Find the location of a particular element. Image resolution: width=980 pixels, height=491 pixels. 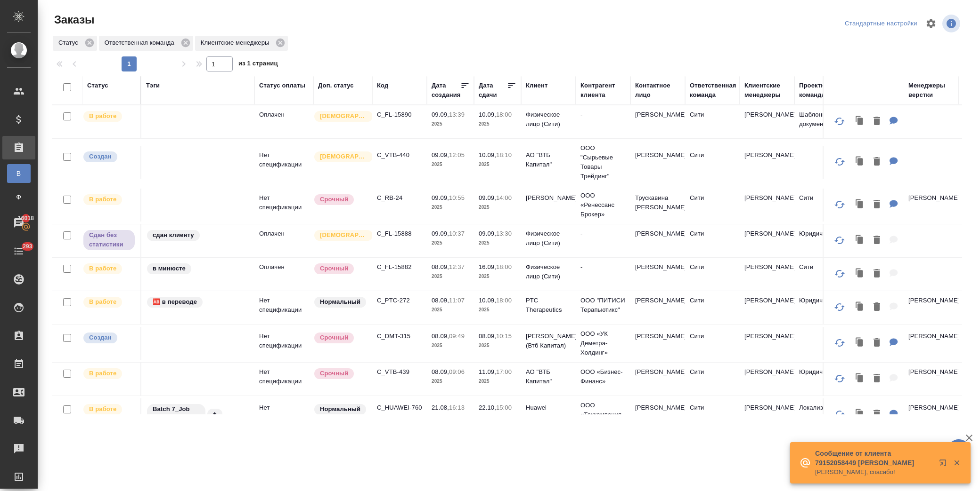

p: Batch 7_Job Guidebooks_22.10 is located at coordinates (176, 414).